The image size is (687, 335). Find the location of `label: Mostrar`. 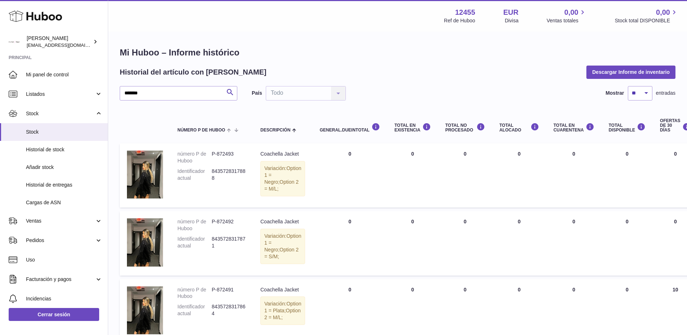

label: Mostrar is located at coordinates (615, 93).